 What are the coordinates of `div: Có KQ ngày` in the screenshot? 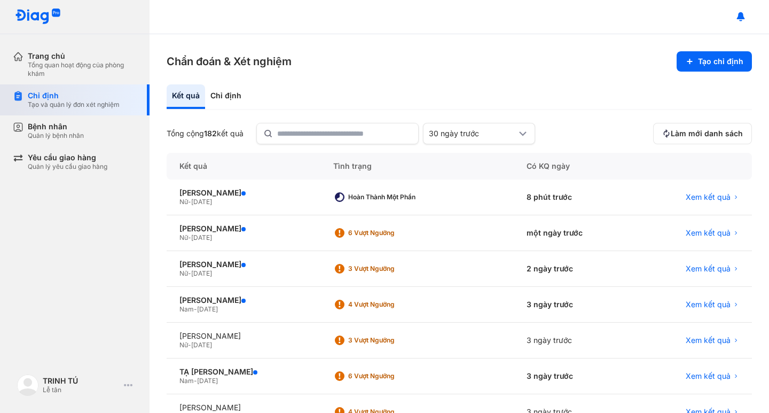 It's located at (574, 166).